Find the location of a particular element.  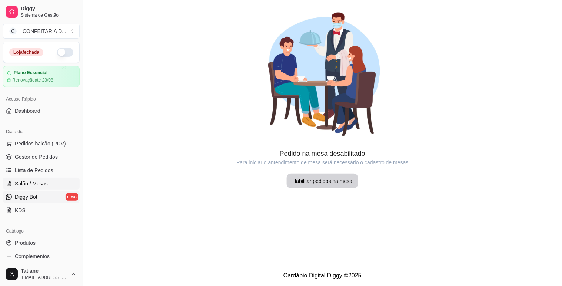

span: Sistema de Gestão is located at coordinates (49, 15).